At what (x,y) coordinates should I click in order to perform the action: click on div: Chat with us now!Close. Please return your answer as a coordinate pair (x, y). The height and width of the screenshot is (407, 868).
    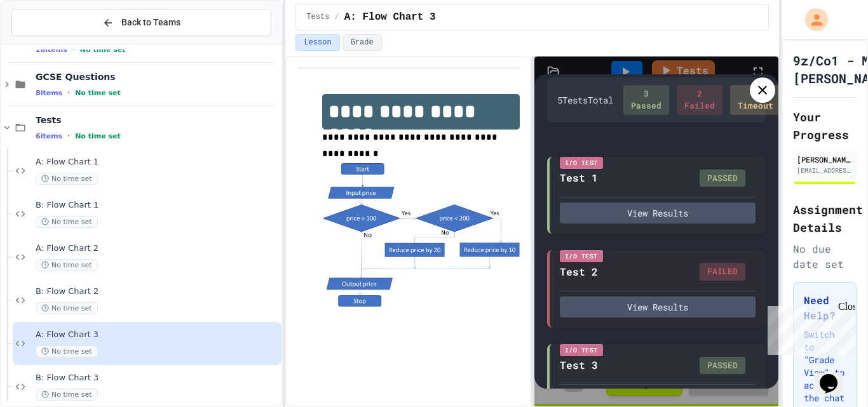
    Looking at the image, I should click on (47, 43).